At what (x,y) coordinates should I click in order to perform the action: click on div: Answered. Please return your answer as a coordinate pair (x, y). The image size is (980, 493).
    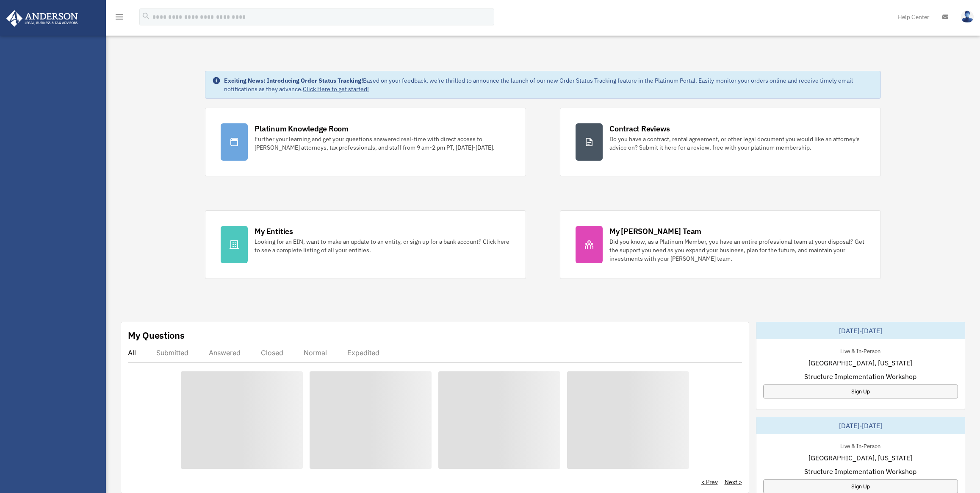
    Looking at the image, I should click on (225, 352).